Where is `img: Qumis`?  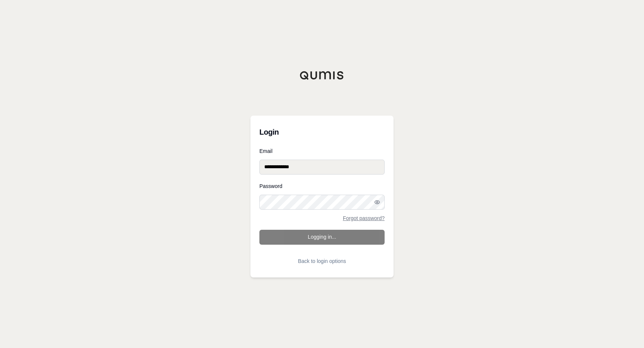
img: Qumis is located at coordinates (322, 75).